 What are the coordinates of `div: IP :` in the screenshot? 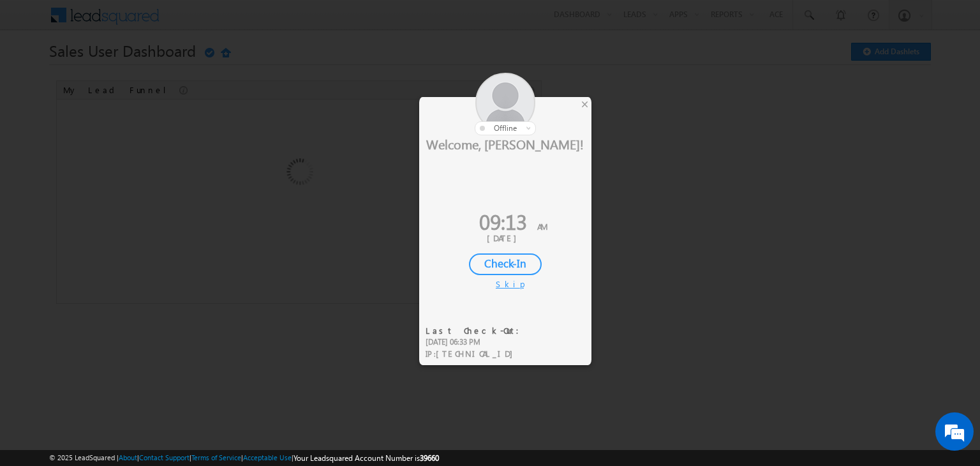 It's located at (476, 354).